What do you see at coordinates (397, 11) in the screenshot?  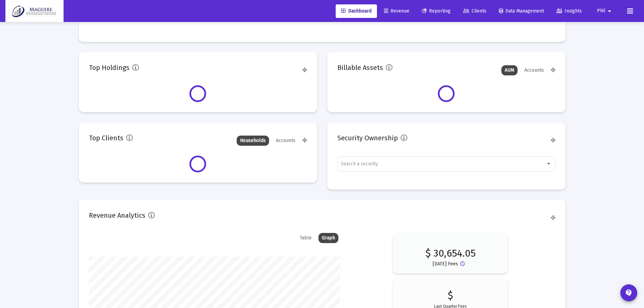 I see `a: Revenue` at bounding box center [397, 11].